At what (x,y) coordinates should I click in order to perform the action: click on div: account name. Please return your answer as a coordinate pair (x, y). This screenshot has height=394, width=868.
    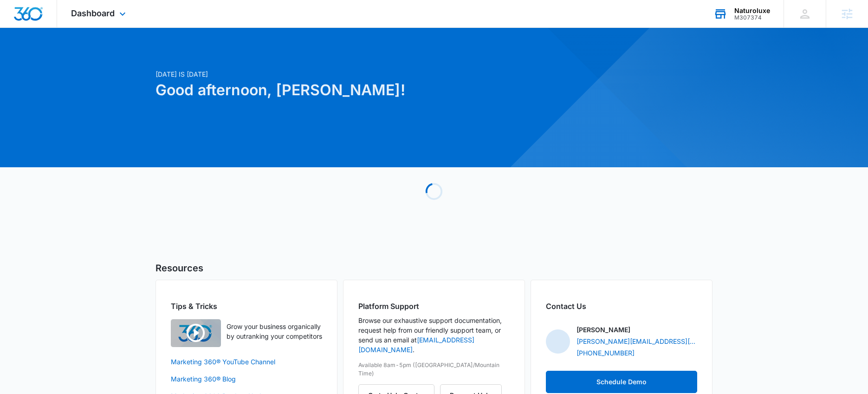
    Looking at the image, I should click on (752, 10).